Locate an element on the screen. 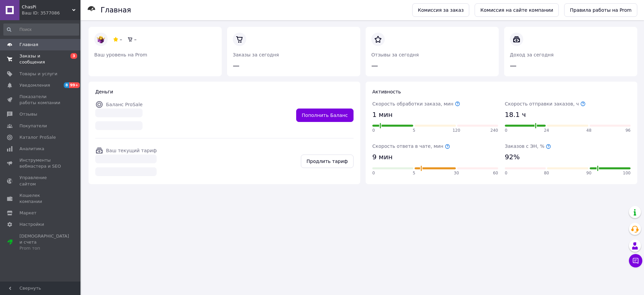 The width and height of the screenshot is (644, 295). a: Комиссия на сайте компании is located at coordinates (516, 10).